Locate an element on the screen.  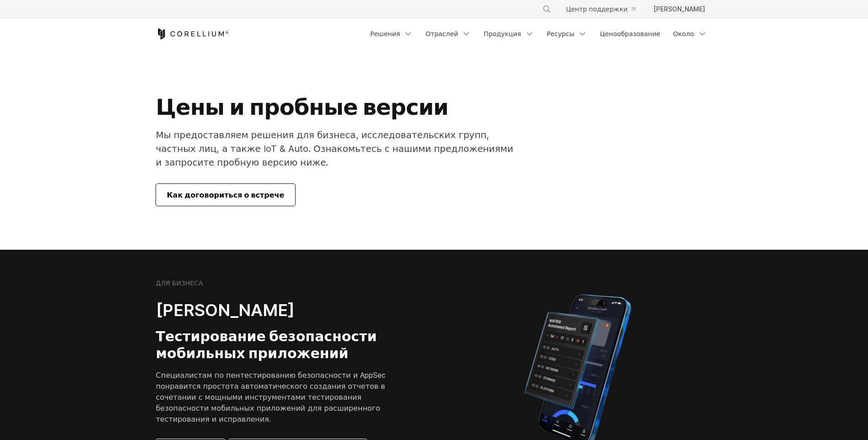
a: Ценообразование is located at coordinates (630, 34).